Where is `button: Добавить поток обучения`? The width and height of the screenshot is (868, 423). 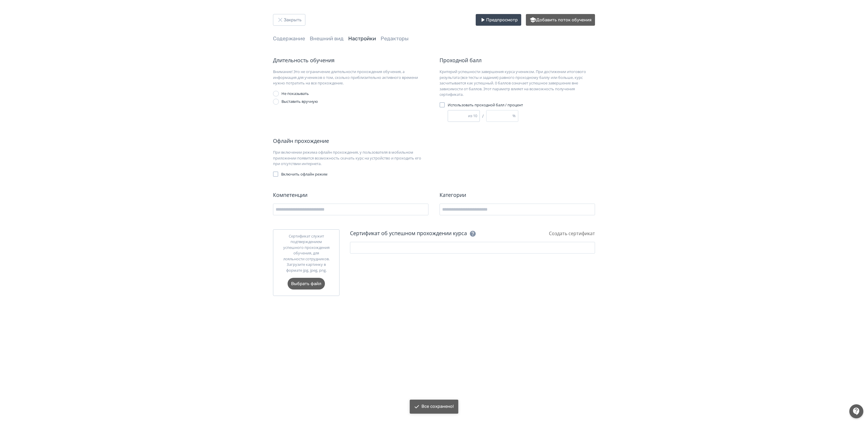 button: Добавить поток обучения is located at coordinates (560, 20).